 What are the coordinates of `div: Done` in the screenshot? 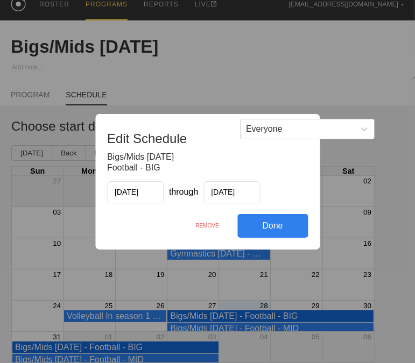 It's located at (272, 226).